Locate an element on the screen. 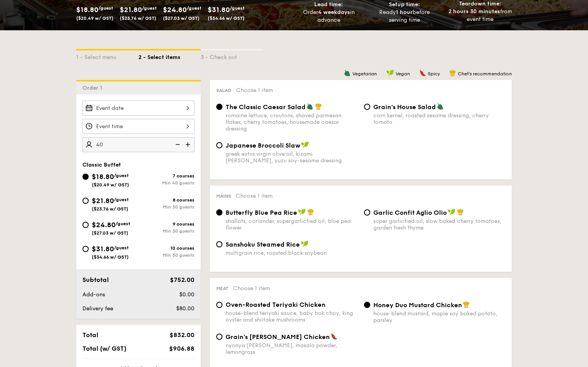 This screenshot has height=367, width=588. span: Oven-Roasted Teriyaki Chicken is located at coordinates (275, 304).